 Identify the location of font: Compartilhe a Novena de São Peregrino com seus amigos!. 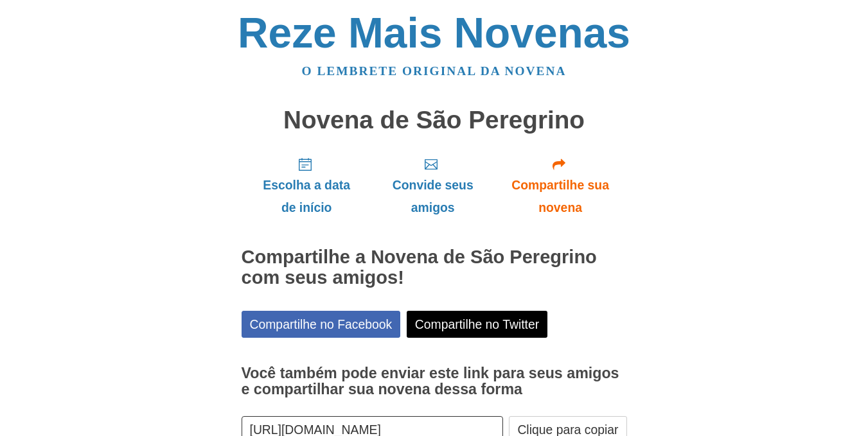
(419, 267).